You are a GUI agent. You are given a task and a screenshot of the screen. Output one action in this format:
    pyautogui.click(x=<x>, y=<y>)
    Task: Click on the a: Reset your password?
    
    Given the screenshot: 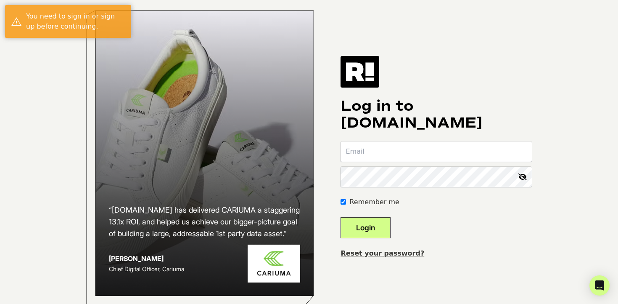 What is the action you would take?
    pyautogui.click(x=382, y=253)
    